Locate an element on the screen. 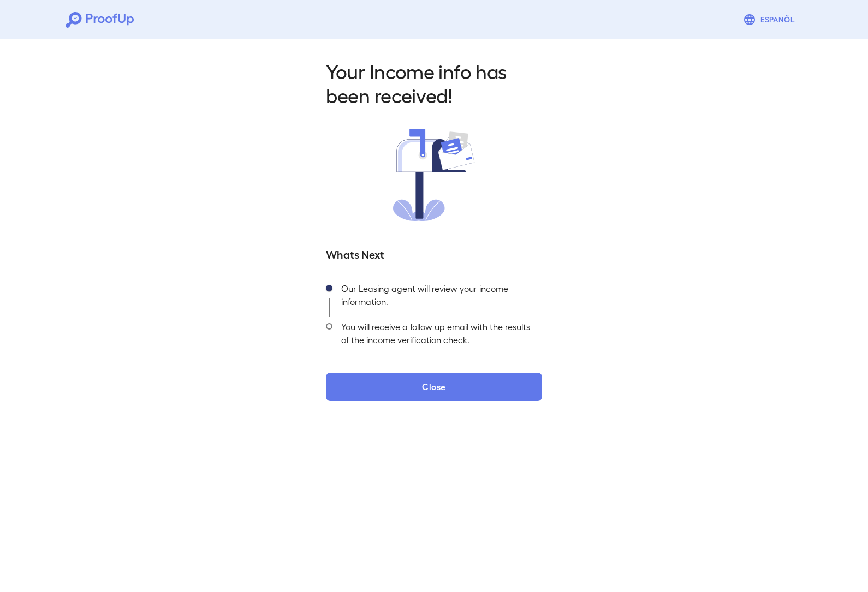 The width and height of the screenshot is (868, 592). button: Espanõl is located at coordinates (770, 20).